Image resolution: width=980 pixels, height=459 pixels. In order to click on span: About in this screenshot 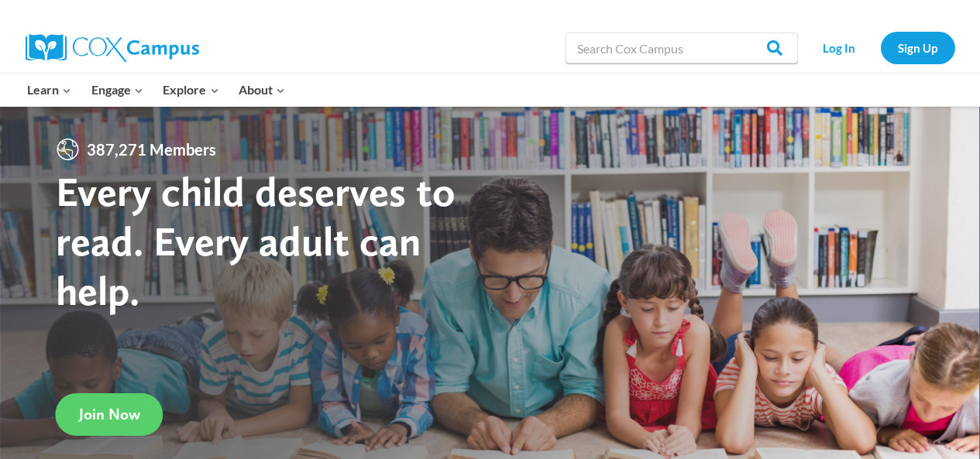, I will do `click(262, 90)`.